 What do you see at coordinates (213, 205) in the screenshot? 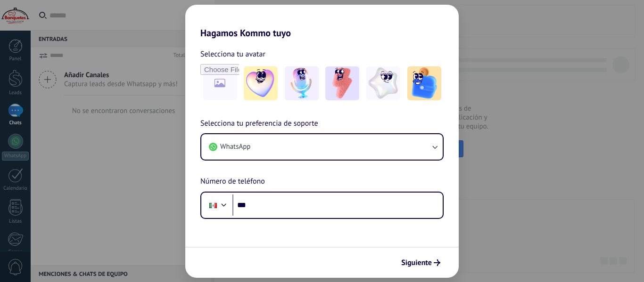
I see `div: Mexico: + 52` at bounding box center [213, 205].